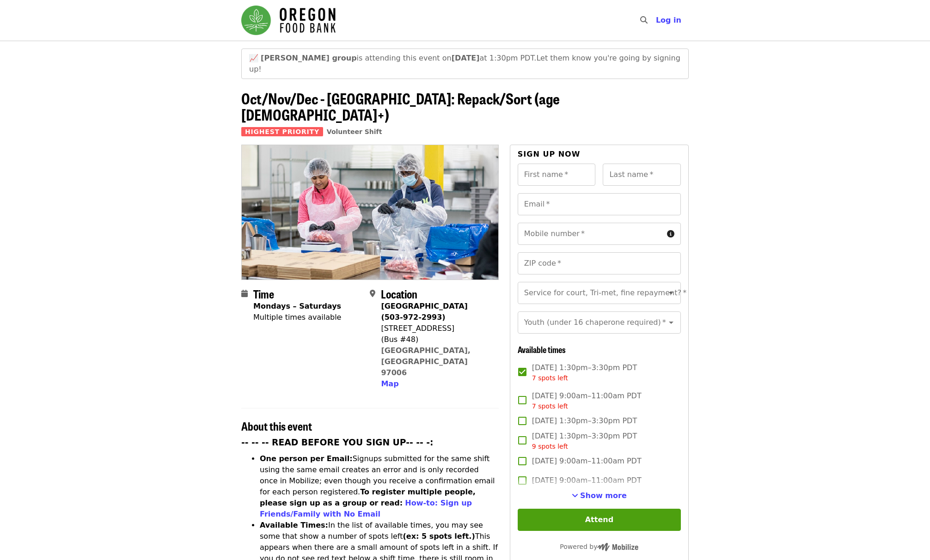 The image size is (930, 560). Describe the element at coordinates (297, 317) in the screenshot. I see `div: Multiple times available` at that location.